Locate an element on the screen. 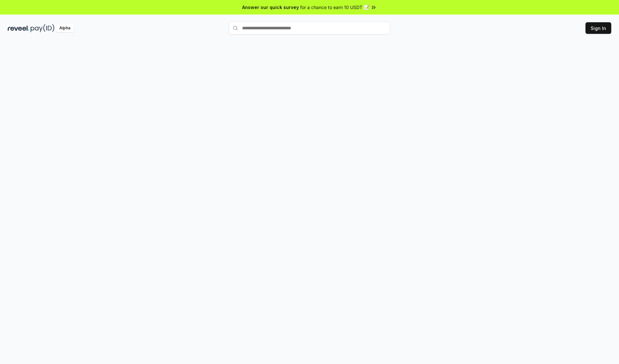  span: for a chance to earn 10 USDT 📝 is located at coordinates (335, 7).